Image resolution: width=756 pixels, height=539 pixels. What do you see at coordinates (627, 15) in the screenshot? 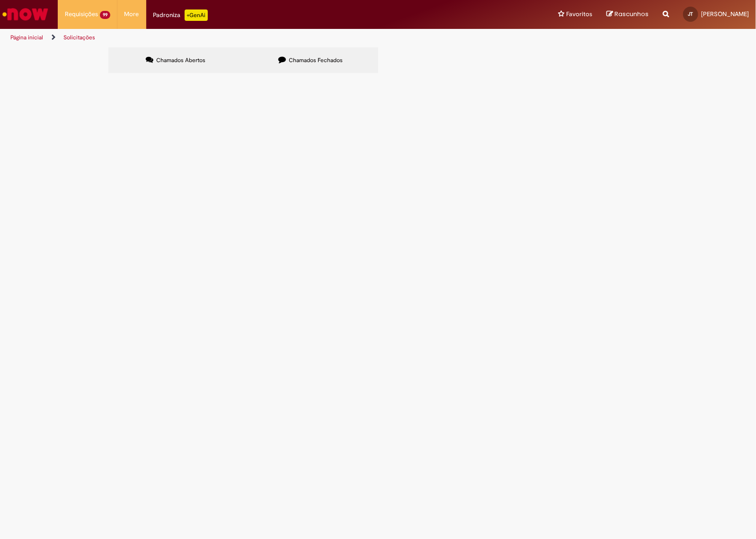
I see `a: Rascunhos` at bounding box center [627, 15].